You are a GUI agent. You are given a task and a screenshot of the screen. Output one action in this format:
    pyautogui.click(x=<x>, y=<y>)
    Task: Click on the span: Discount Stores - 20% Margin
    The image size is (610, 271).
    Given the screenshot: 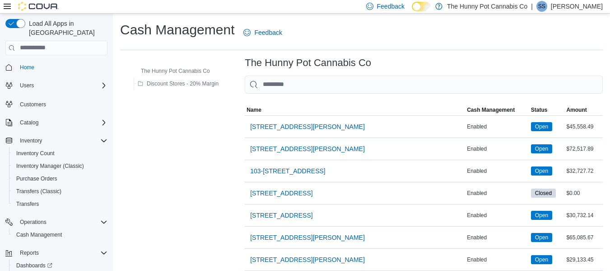 What is the action you would take?
    pyautogui.click(x=182, y=84)
    